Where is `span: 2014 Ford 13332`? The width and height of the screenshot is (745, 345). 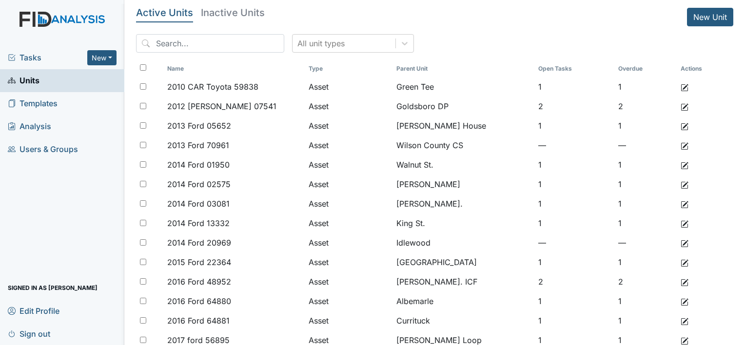 span: 2014 Ford 13332 is located at coordinates (198, 223).